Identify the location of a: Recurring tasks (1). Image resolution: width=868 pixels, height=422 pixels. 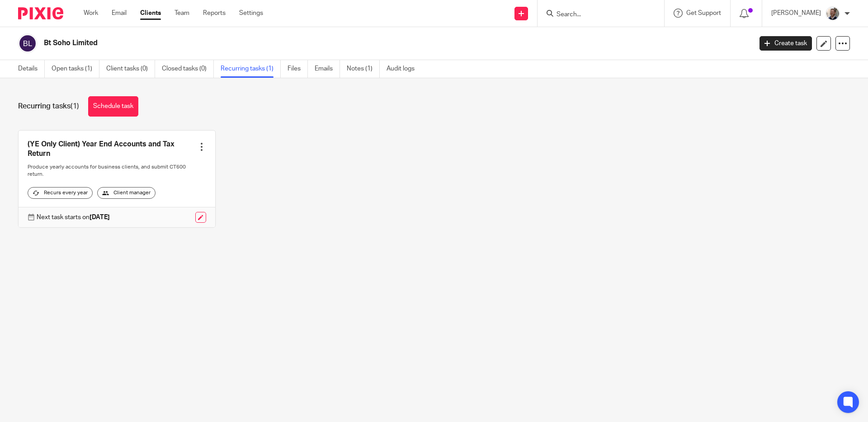
(250, 69).